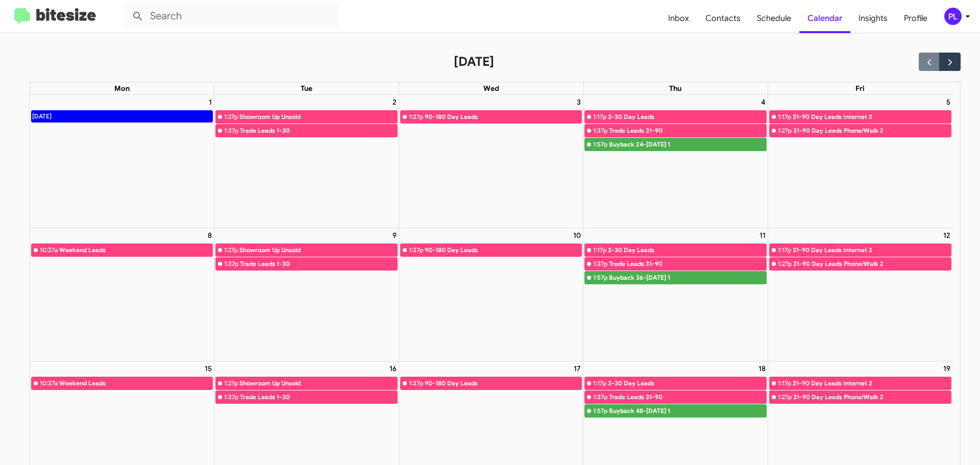  What do you see at coordinates (722, 18) in the screenshot?
I see `span: Contacts` at bounding box center [722, 18].